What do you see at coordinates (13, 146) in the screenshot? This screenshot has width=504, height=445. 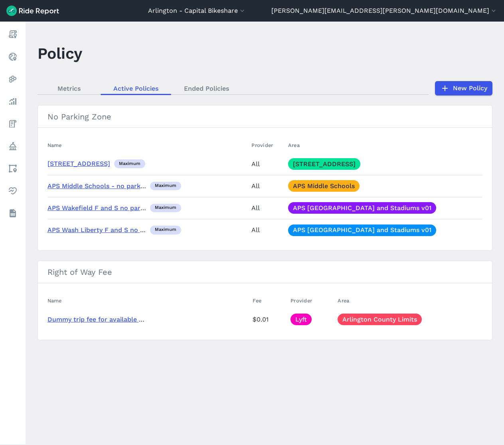 I see `a: Policy` at bounding box center [13, 146].